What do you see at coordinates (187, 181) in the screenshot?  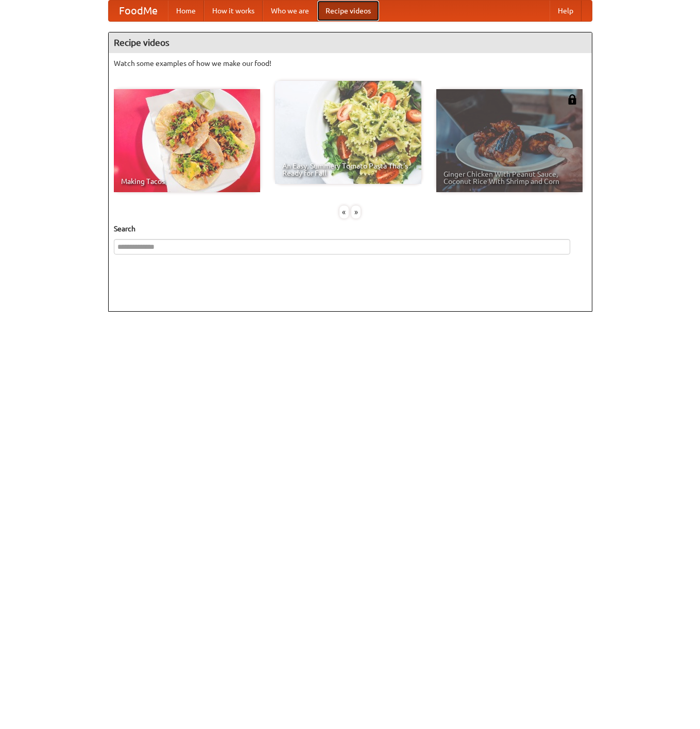 I see `span: Making Tacos` at bounding box center [187, 181].